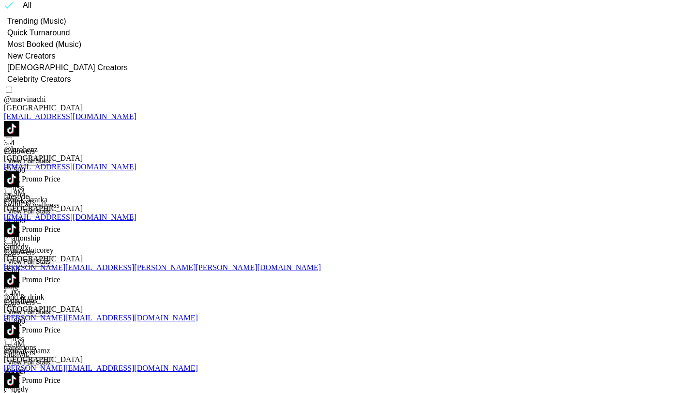 This screenshot has width=697, height=393. What do you see at coordinates (39, 33) in the screenshot?
I see `span: Quick Turnaround` at bounding box center [39, 33].